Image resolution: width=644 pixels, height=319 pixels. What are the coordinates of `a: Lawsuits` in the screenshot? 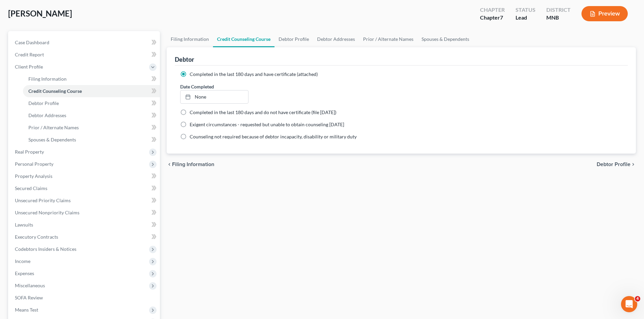 It's located at (85, 225).